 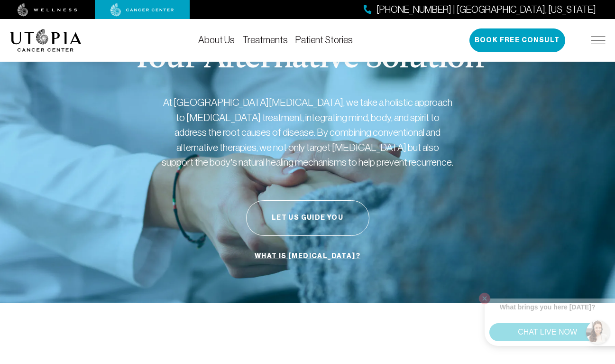 What do you see at coordinates (216, 40) in the screenshot?
I see `a: About Us` at bounding box center [216, 40].